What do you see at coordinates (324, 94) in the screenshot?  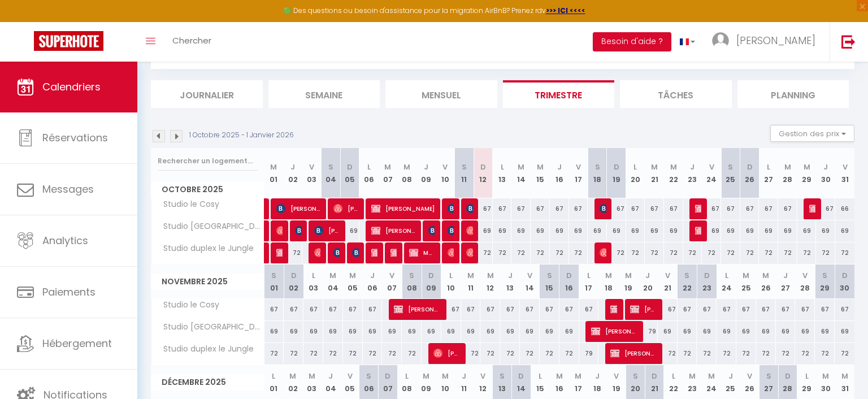 I see `li: Semaine` at bounding box center [324, 94].